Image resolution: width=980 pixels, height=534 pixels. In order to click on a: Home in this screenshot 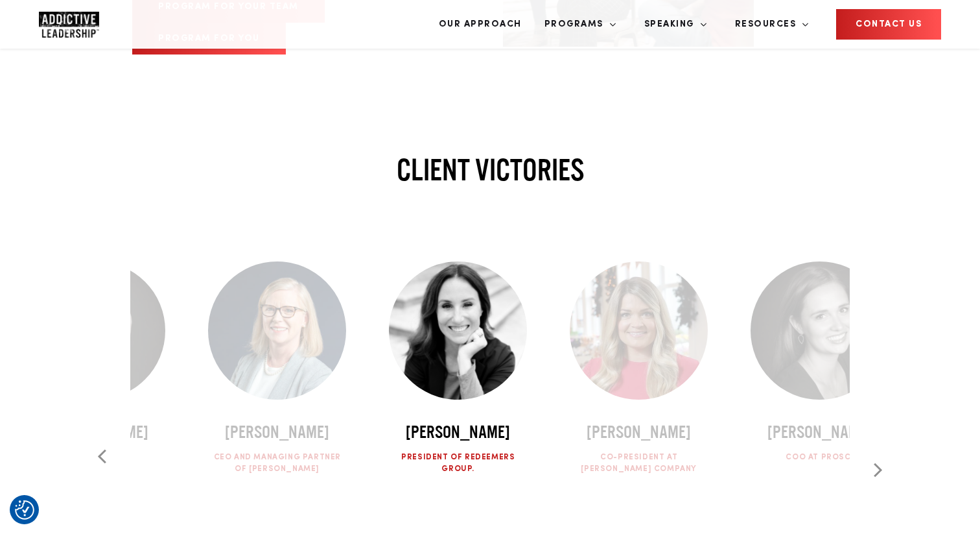, I will do `click(78, 24)`.